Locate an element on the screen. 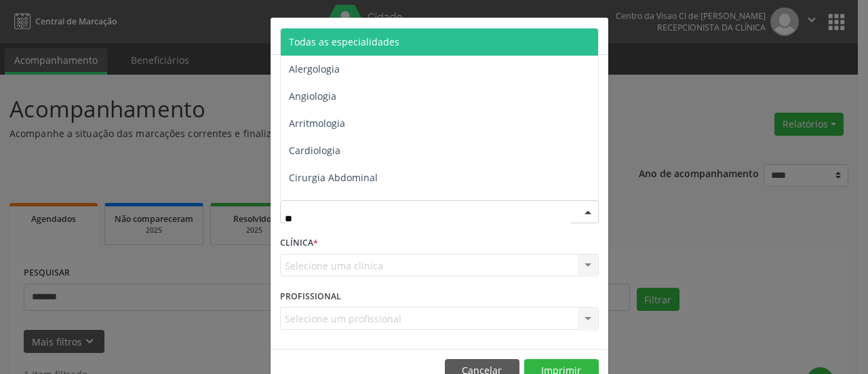 The height and width of the screenshot is (374, 868). span: Arritmologia is located at coordinates (317, 123).